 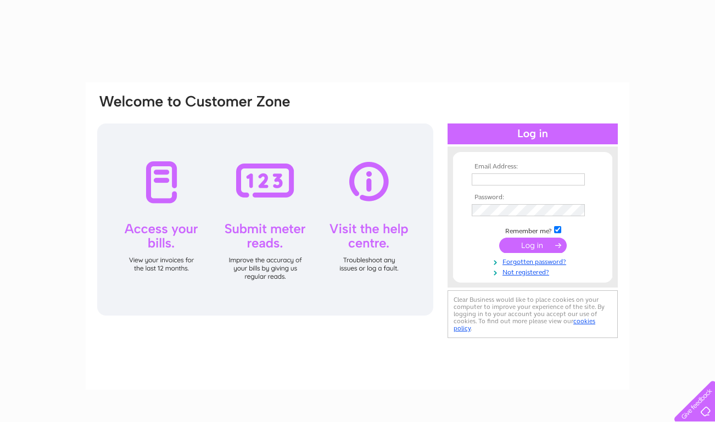 What do you see at coordinates (533, 245) in the screenshot?
I see `input: Submit` at bounding box center [533, 245].